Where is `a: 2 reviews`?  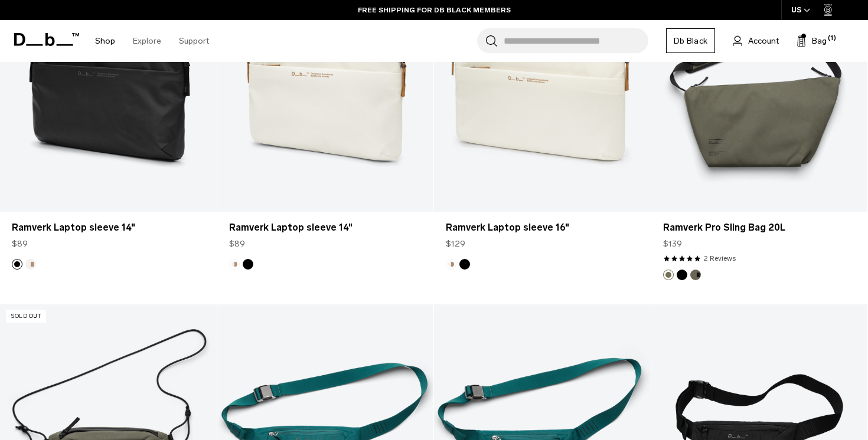 a: 2 reviews is located at coordinates (719, 258).